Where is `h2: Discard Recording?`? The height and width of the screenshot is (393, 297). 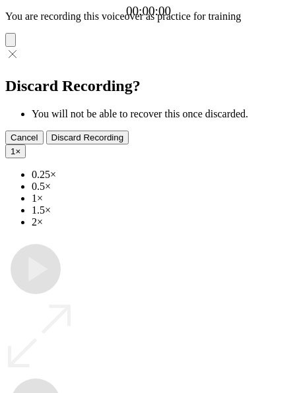
h2: Discard Recording? is located at coordinates (149, 86).